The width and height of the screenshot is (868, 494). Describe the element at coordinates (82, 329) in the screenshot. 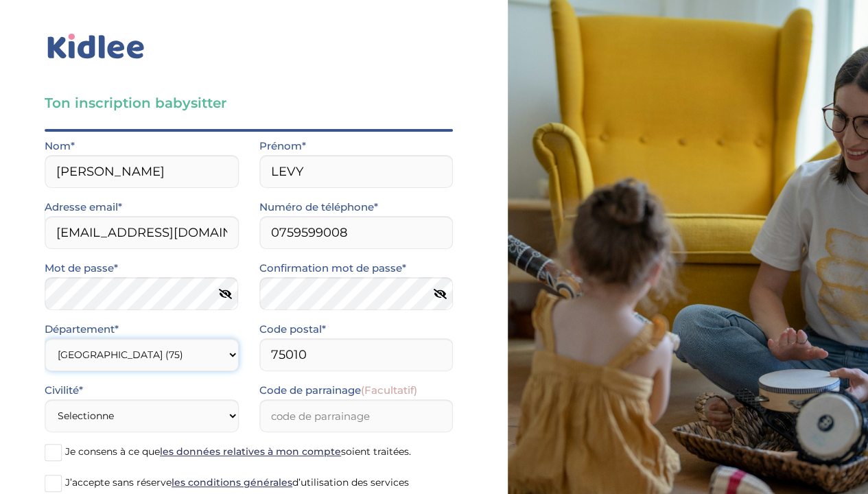

I see `label: Département*` at that location.